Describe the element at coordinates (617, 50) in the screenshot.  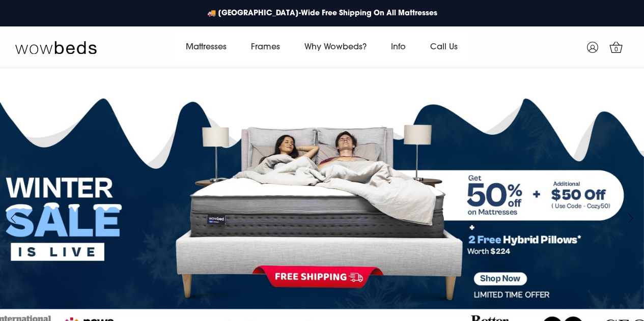
I see `span: 0` at that location.